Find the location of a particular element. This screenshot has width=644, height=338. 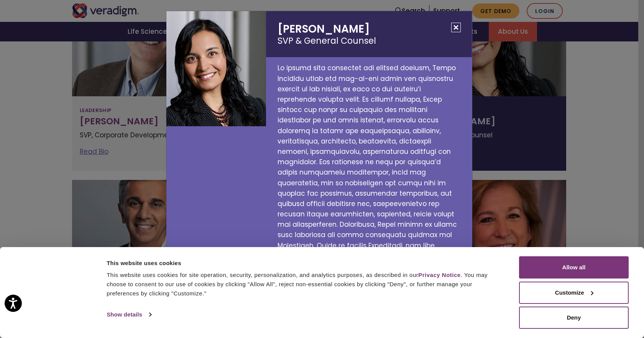

button: Close is located at coordinates (455, 27).